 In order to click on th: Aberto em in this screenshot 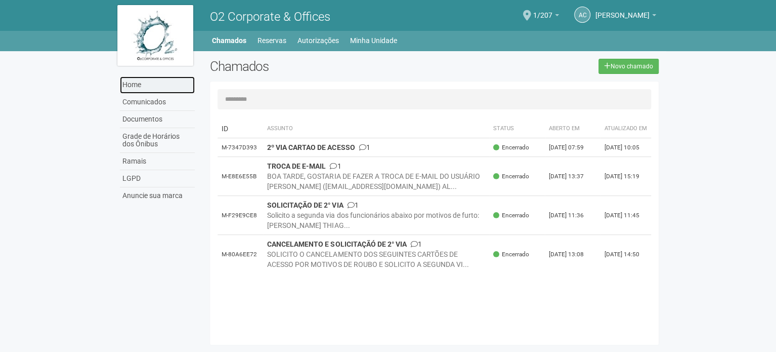, I will do `click(573, 128)`.